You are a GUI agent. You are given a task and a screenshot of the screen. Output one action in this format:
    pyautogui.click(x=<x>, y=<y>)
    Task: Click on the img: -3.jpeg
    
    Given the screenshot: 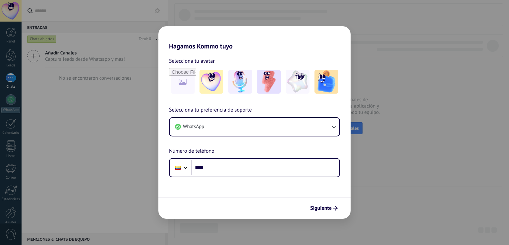 What is the action you would take?
    pyautogui.click(x=269, y=82)
    